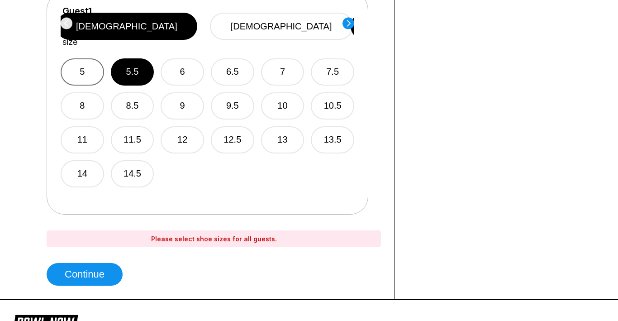 The height and width of the screenshot is (321, 618). Describe the element at coordinates (133, 174) in the screenshot. I see `button: 14.5` at that location.